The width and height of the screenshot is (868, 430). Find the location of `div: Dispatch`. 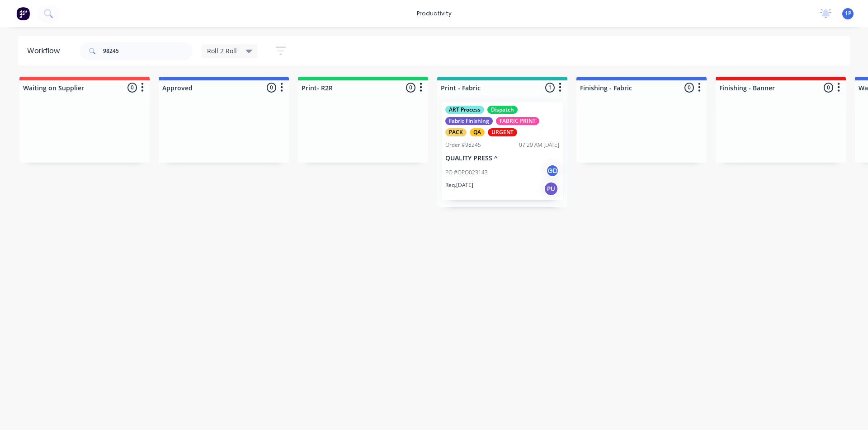

div: Dispatch is located at coordinates (502, 110).